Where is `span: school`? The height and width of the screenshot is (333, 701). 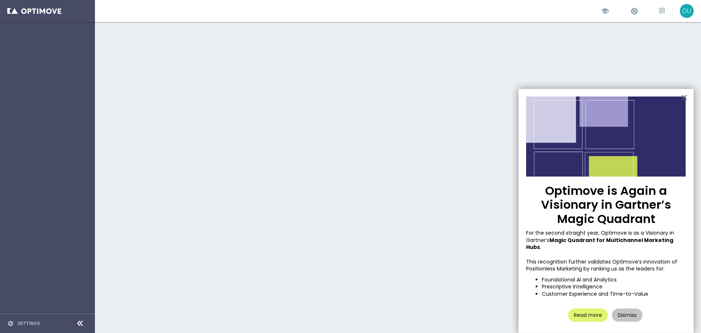 span: school is located at coordinates (605, 11).